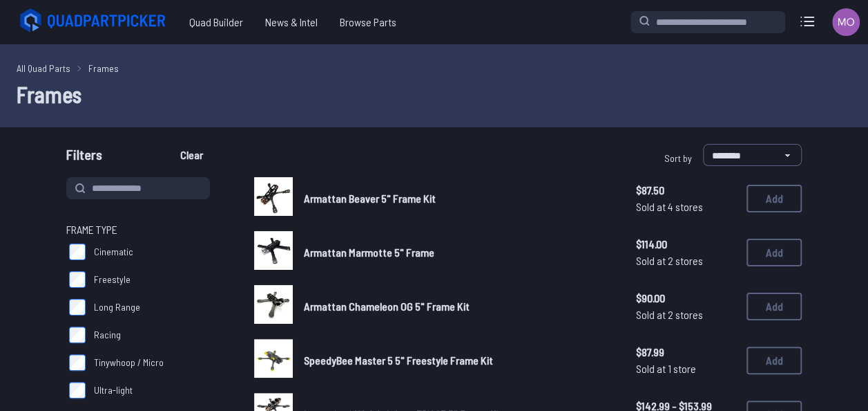 This screenshot has height=411, width=868. I want to click on span: SpeedyBee Master 5 5" Freestyle Frame Kit, so click(399, 360).